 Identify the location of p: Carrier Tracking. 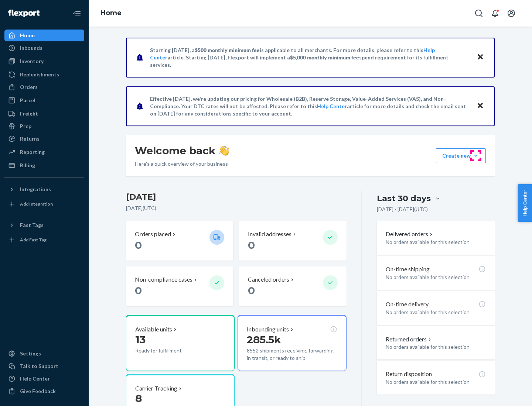
(156, 388).